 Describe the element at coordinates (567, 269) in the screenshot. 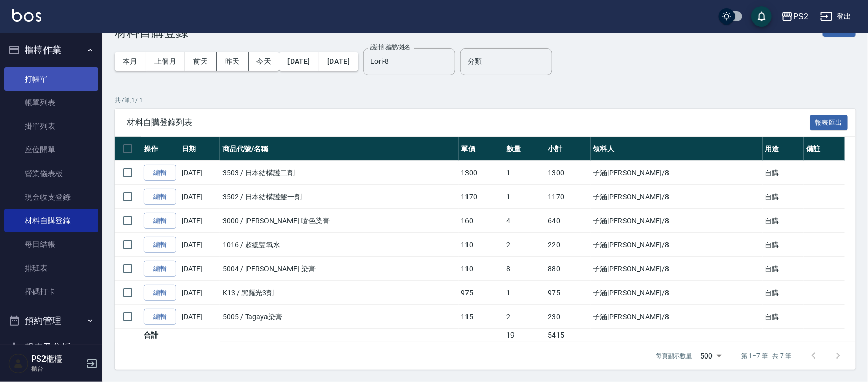

I see `td: 880` at that location.